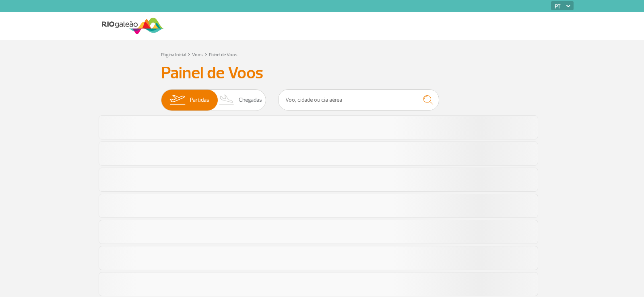  I want to click on a: Página Inicial, so click(174, 55).